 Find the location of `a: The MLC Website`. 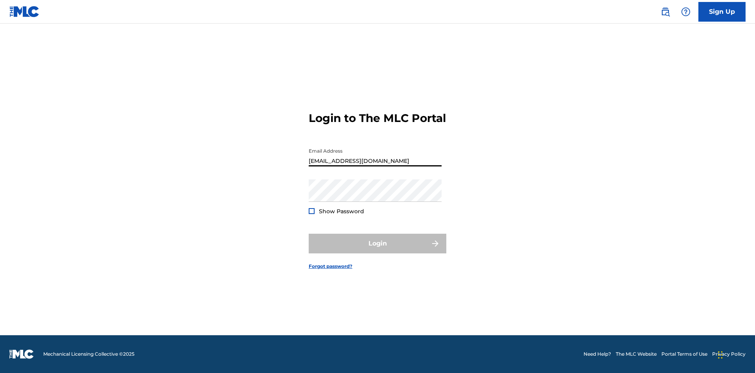

a: The MLC Website is located at coordinates (636, 354).